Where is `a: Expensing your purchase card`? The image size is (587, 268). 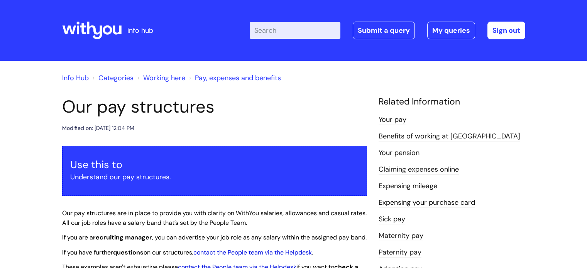 a: Expensing your purchase card is located at coordinates (427, 203).